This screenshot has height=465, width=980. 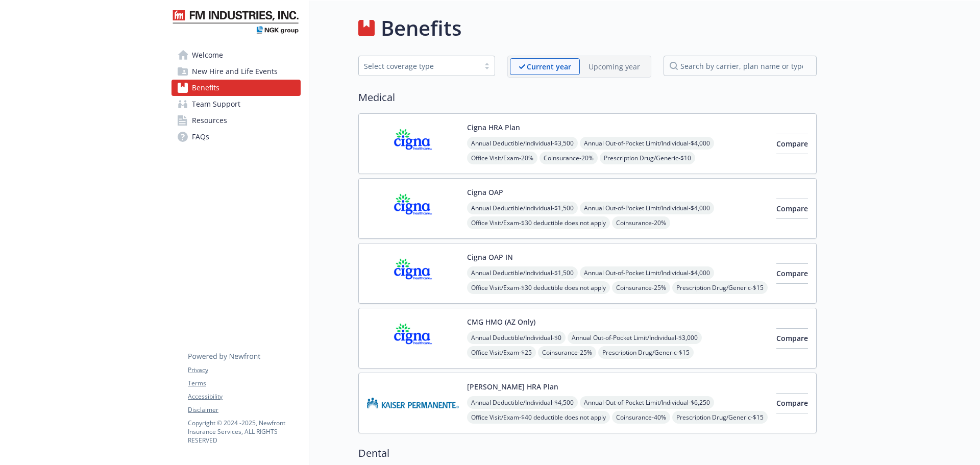 I want to click on span: New Hire and Life Events, so click(x=235, y=72).